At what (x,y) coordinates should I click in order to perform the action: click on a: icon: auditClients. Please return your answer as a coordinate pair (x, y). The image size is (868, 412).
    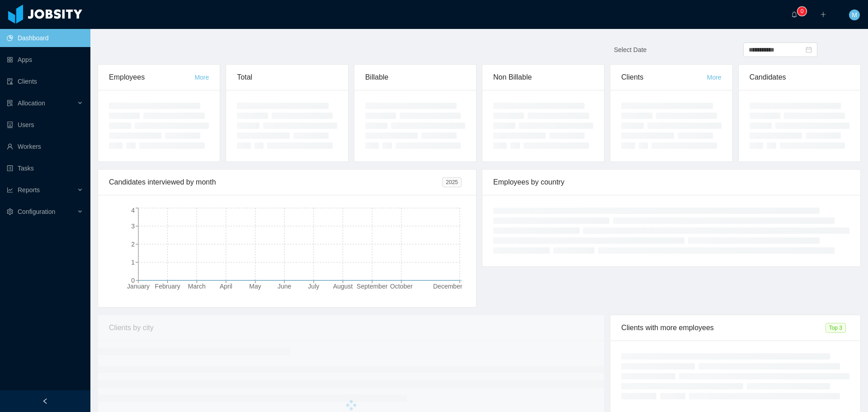
    Looking at the image, I should click on (45, 81).